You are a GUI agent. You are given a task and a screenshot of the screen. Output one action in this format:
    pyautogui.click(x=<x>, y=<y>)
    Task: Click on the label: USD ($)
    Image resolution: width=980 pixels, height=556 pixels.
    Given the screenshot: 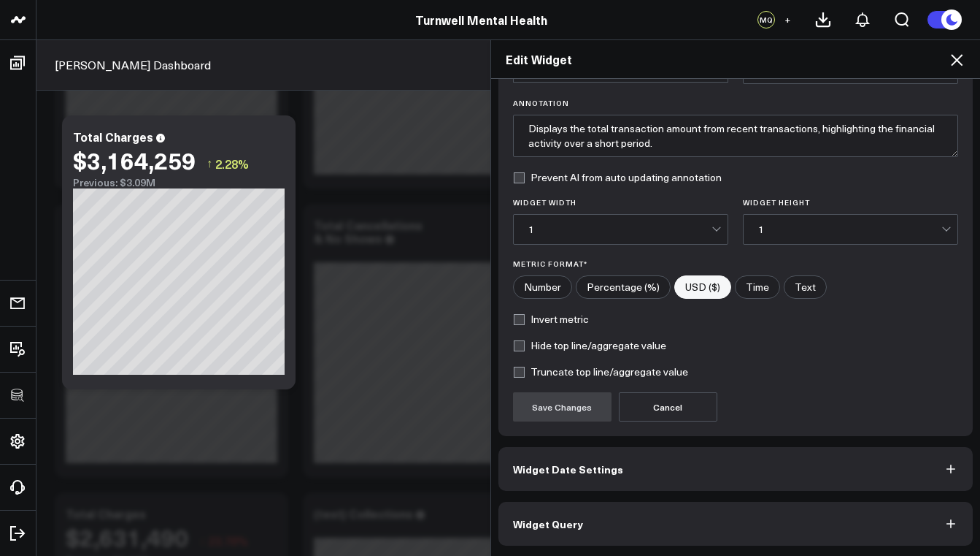 What is the action you would take?
    pyautogui.click(x=703, y=286)
    